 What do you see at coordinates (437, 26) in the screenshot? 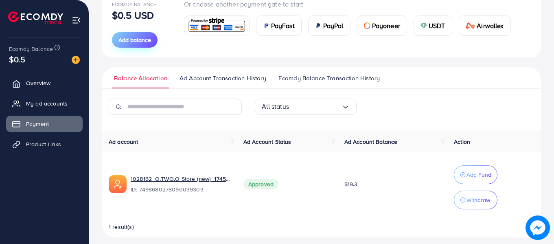
I see `span: USDT` at bounding box center [437, 26].